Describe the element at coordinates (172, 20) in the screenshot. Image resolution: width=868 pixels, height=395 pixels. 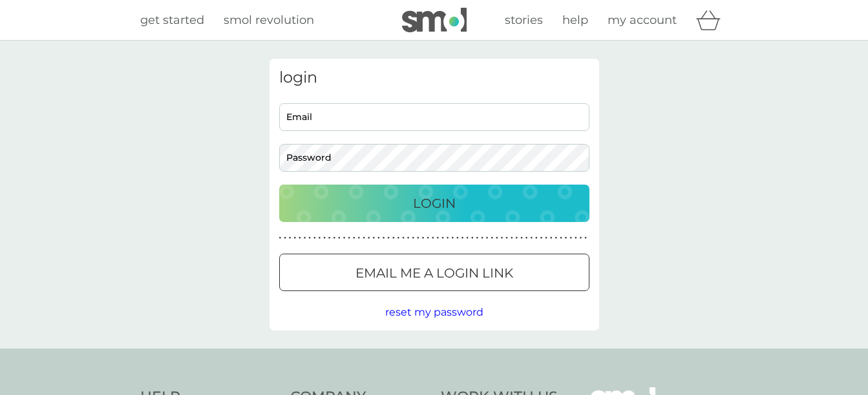
I see `span: get started` at that location.